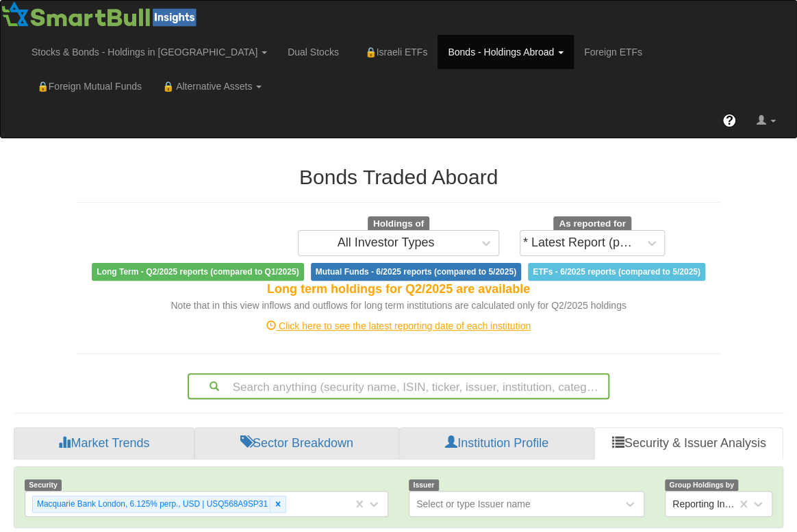 The height and width of the screenshot is (532, 797). What do you see at coordinates (580, 243) in the screenshot?
I see `div: * Latest Report (partial)` at bounding box center [580, 243].